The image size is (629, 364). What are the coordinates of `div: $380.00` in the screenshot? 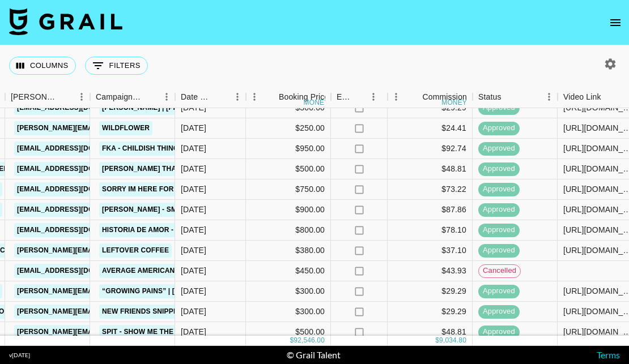 It's located at (289, 251).